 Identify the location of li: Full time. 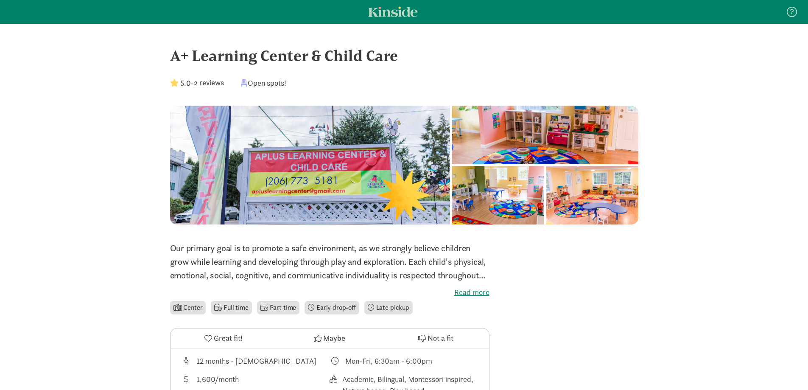
(231, 308).